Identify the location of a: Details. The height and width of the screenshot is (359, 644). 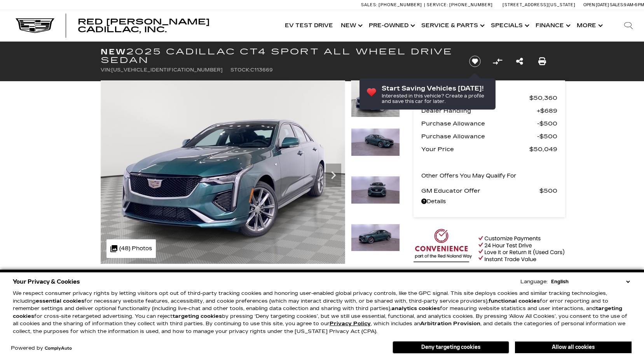
(489, 202).